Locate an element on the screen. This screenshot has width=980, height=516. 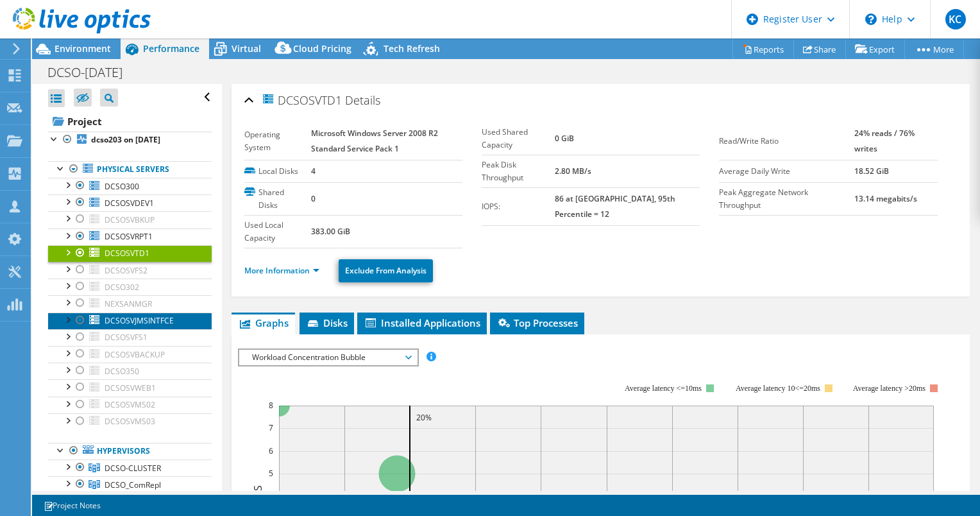
span: DCSOSVMS03 is located at coordinates (130, 421).